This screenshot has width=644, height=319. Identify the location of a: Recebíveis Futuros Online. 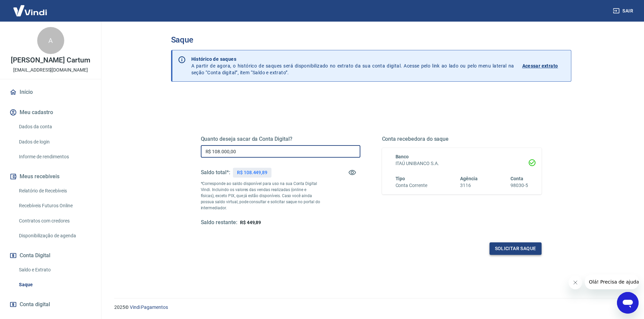
(54, 206).